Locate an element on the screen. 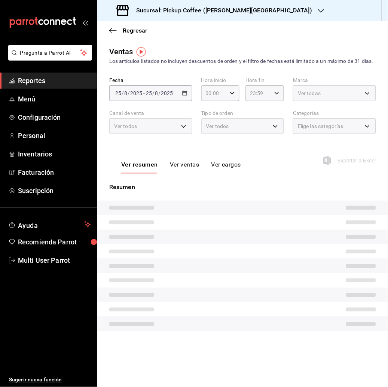 The height and width of the screenshot is (387, 388). button: Ver resumen is located at coordinates (140, 167).